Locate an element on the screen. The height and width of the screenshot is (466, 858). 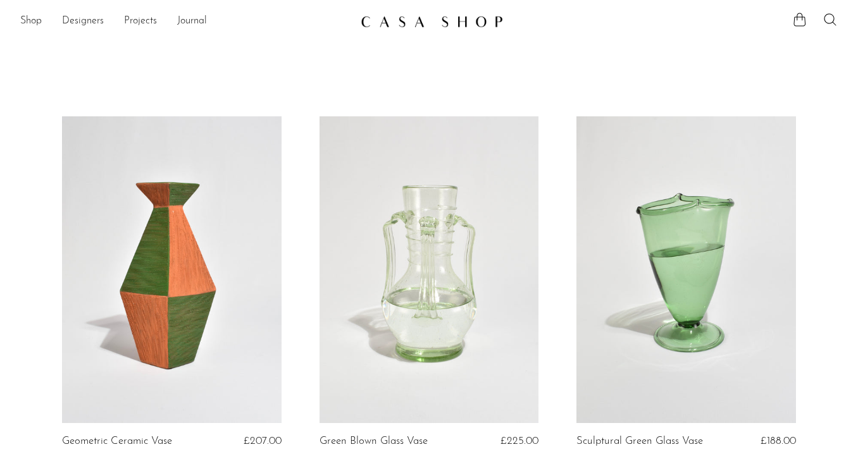
nav: Desktop navigation is located at coordinates (185, 22).